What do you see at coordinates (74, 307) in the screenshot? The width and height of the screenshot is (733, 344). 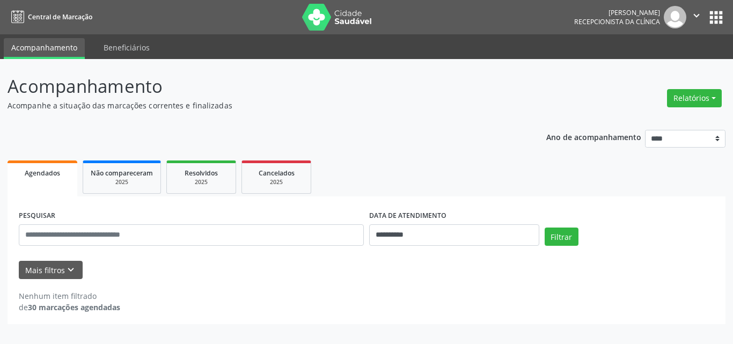 I see `strong: 30 marcações agendadas` at bounding box center [74, 307].